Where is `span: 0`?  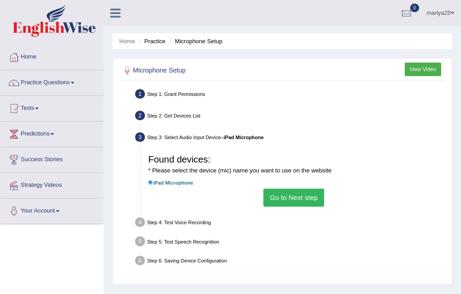 span: 0 is located at coordinates (415, 8).